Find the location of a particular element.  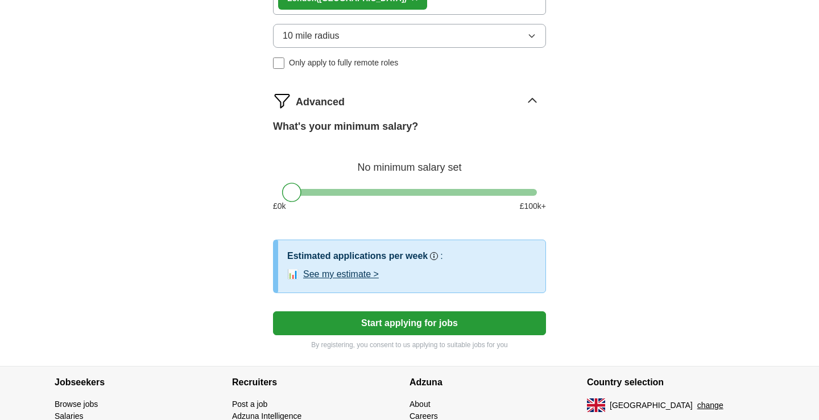

span: £ 100 k+ is located at coordinates (533, 206).